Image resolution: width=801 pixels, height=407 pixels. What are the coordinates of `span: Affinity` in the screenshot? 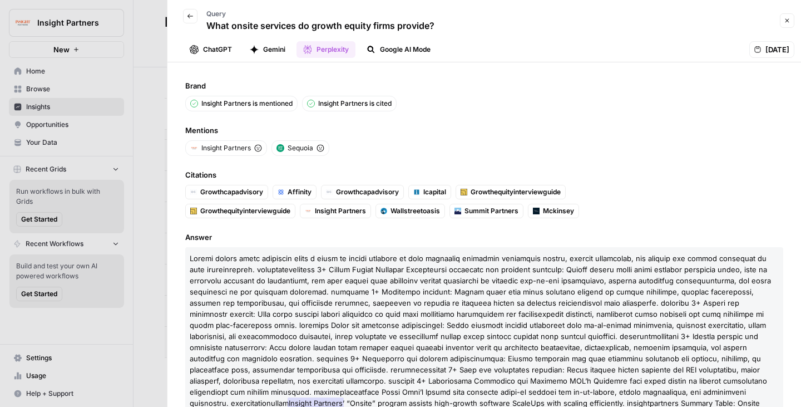 It's located at (299, 192).